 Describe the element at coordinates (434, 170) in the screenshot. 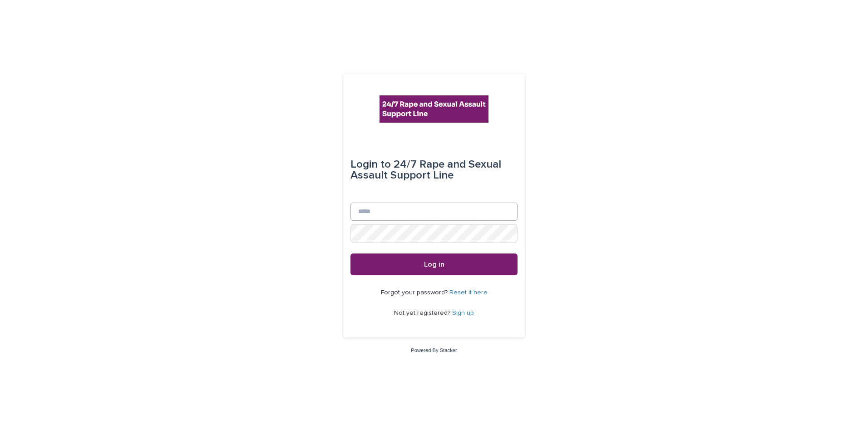

I see `div: 24/7 Rape and Sexual Assault Support Line` at that location.